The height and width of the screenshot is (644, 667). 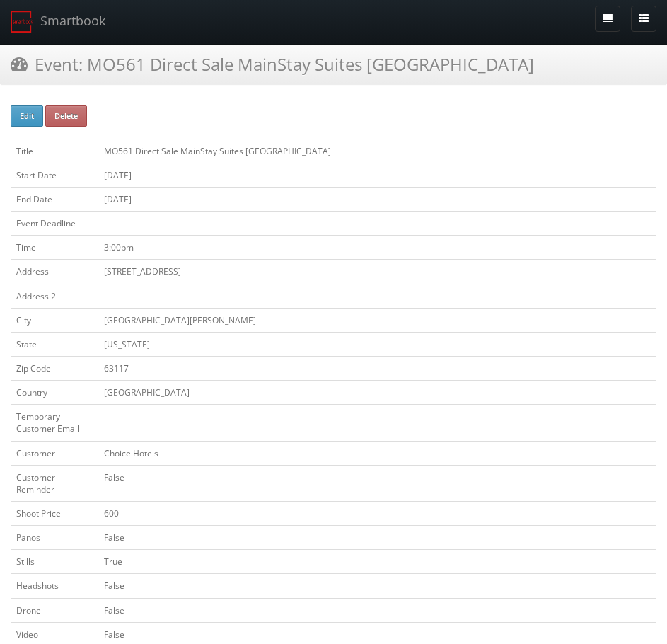 I want to click on td: End Date, so click(x=54, y=199).